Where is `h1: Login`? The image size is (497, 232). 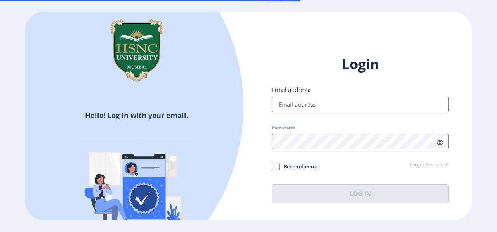 h1: Login is located at coordinates (361, 64).